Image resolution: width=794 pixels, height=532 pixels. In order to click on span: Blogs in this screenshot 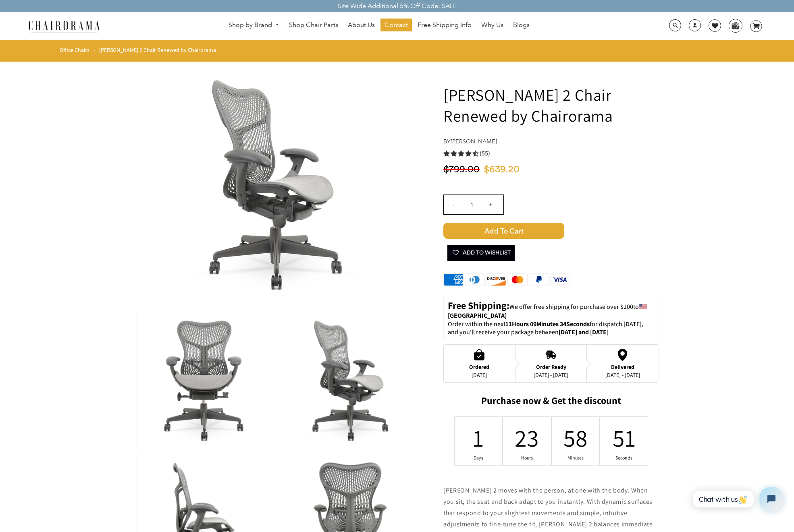, I will do `click(521, 25)`.